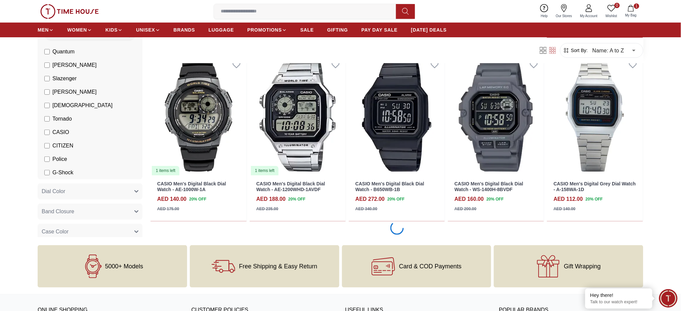 The height and width of the screenshot is (311, 681). I want to click on span: WOMEN, so click(77, 30).